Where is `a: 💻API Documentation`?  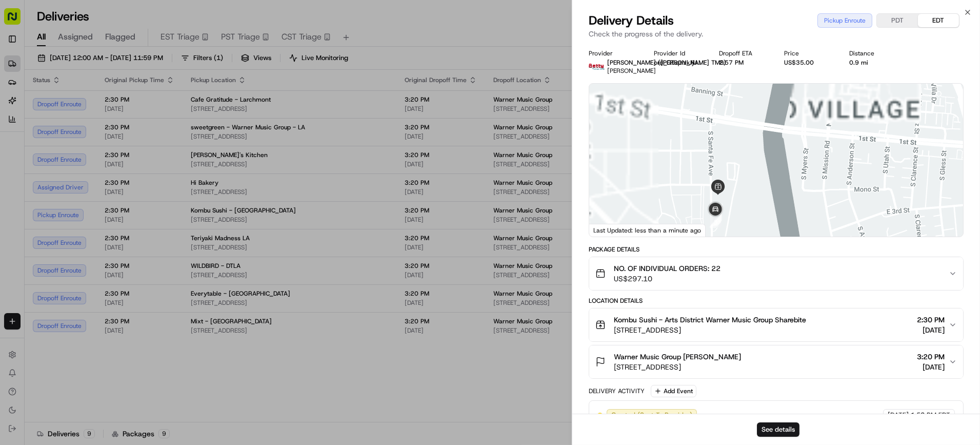 a: 💻API Documentation is located at coordinates (126, 154).